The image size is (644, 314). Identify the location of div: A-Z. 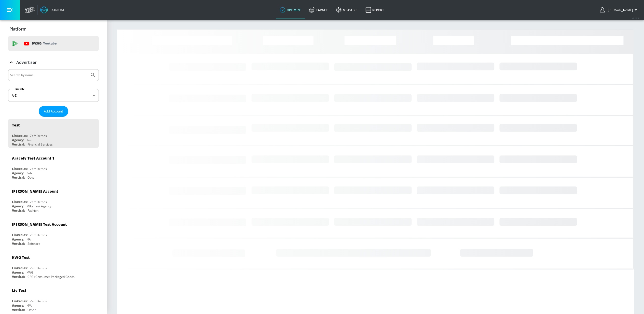
(53, 96).